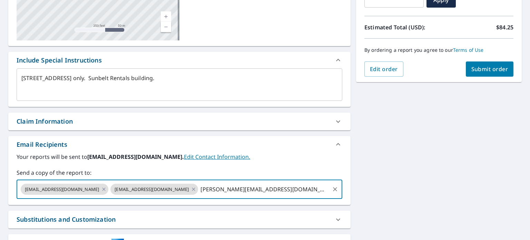 Image resolution: width=530 pixels, height=240 pixels. Describe the element at coordinates (166, 17) in the screenshot. I see `a: Current Level 17, Zoom In` at that location.